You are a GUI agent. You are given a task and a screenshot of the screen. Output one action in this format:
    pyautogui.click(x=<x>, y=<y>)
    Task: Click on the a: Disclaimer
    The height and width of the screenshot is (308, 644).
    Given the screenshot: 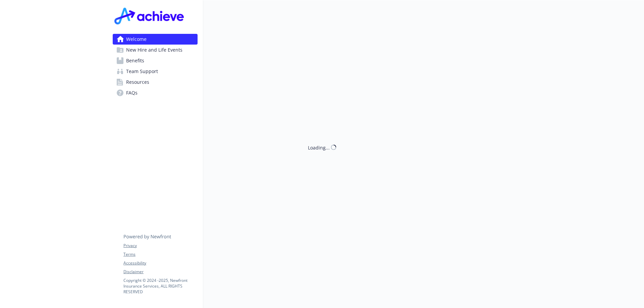 What is the action you would take?
    pyautogui.click(x=160, y=271)
    